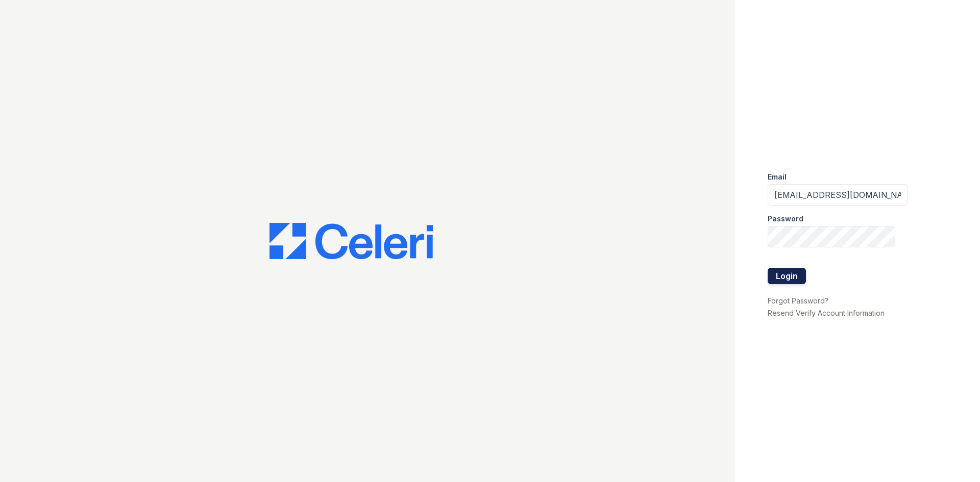 This screenshot has height=482, width=980. Describe the element at coordinates (777, 177) in the screenshot. I see `label: Email` at that location.